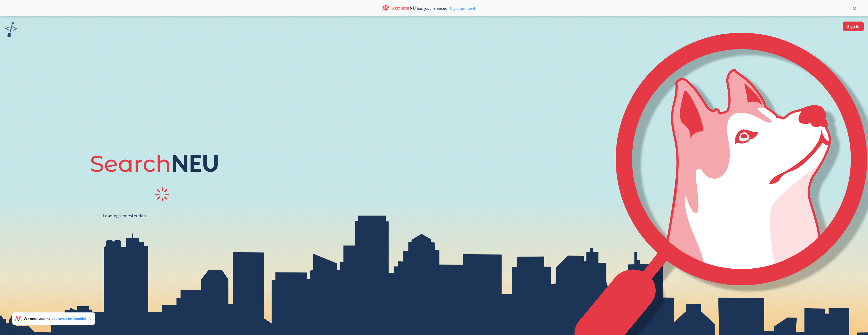 The width and height of the screenshot is (868, 335). What do you see at coordinates (71, 318) in the screenshot?
I see `a: Leave a testimonial` at bounding box center [71, 318].